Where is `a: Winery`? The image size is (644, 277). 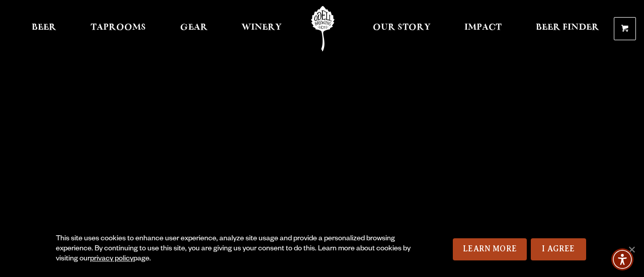 a: Winery is located at coordinates (262, 29).